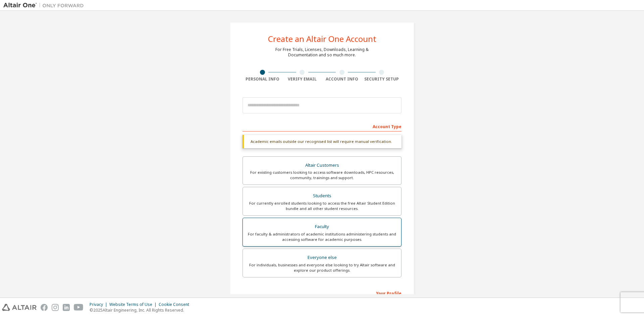  I want to click on div: Privacy, so click(99, 304).